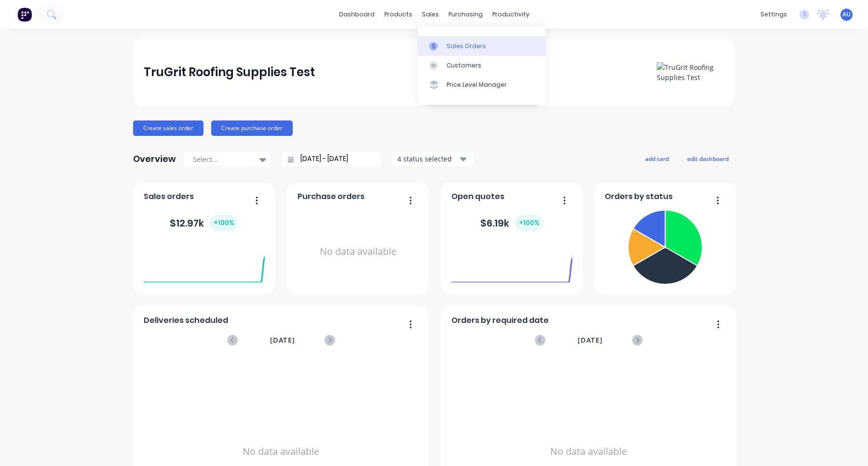 Image resolution: width=868 pixels, height=466 pixels. Describe the element at coordinates (155, 159) in the screenshot. I see `div: Overview` at that location.